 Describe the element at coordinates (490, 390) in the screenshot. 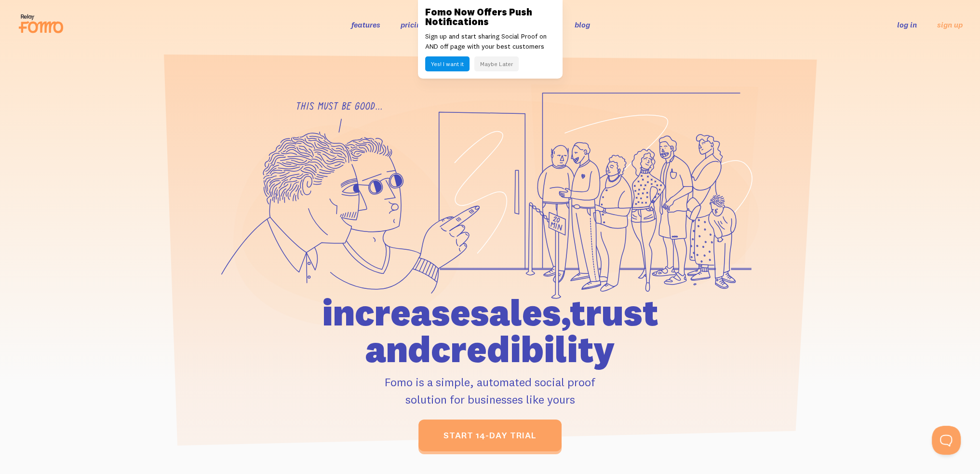

I see `p: Fomo is a simple, automated social proof solution for businesses like yours` at that location.